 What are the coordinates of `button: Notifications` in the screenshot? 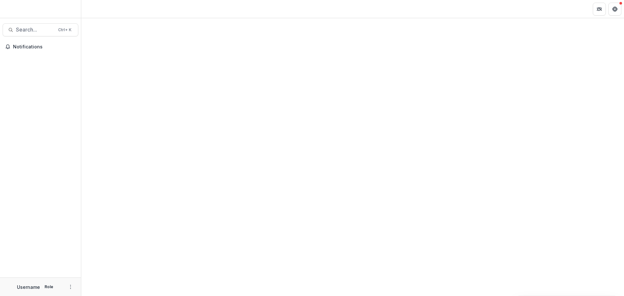 It's located at (40, 47).